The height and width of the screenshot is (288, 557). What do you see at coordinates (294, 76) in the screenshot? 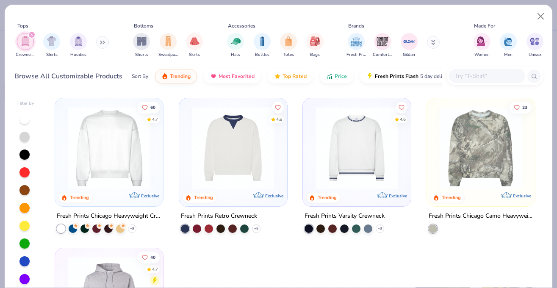
I see `span: Top Rated` at bounding box center [294, 76].